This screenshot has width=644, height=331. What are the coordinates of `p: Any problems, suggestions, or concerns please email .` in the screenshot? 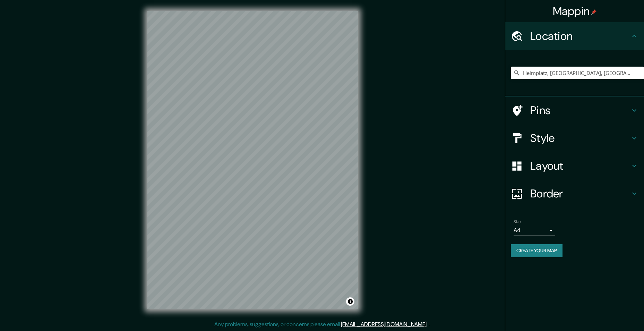 It's located at (321, 325).